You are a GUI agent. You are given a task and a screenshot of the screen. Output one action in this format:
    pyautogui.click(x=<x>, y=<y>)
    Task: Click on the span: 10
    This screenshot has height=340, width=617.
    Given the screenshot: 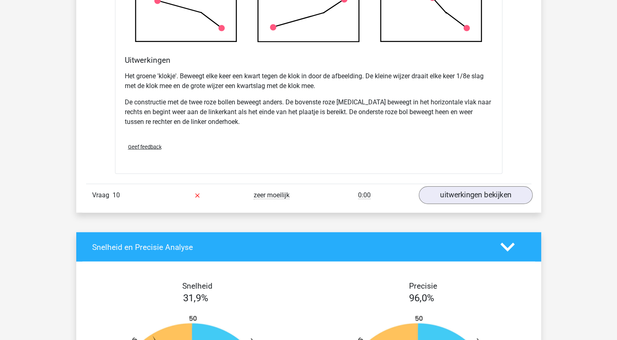 What is the action you would take?
    pyautogui.click(x=116, y=195)
    